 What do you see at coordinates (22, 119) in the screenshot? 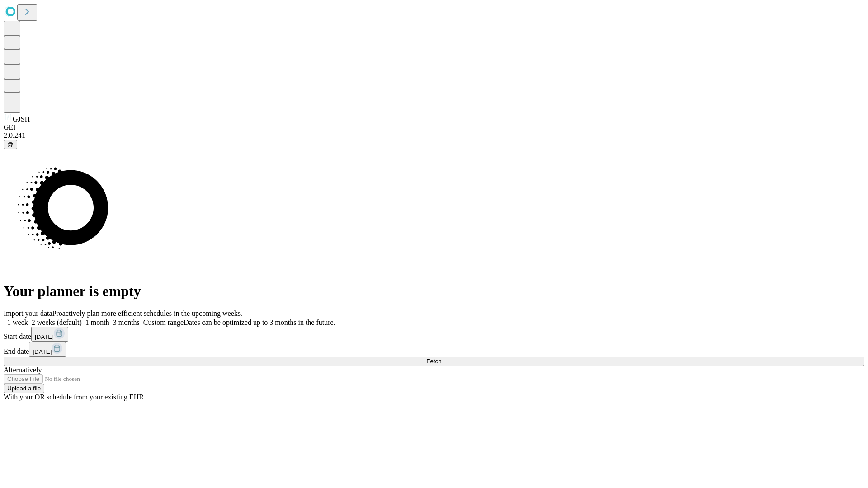
I see `span: GJSH` at bounding box center [22, 119].